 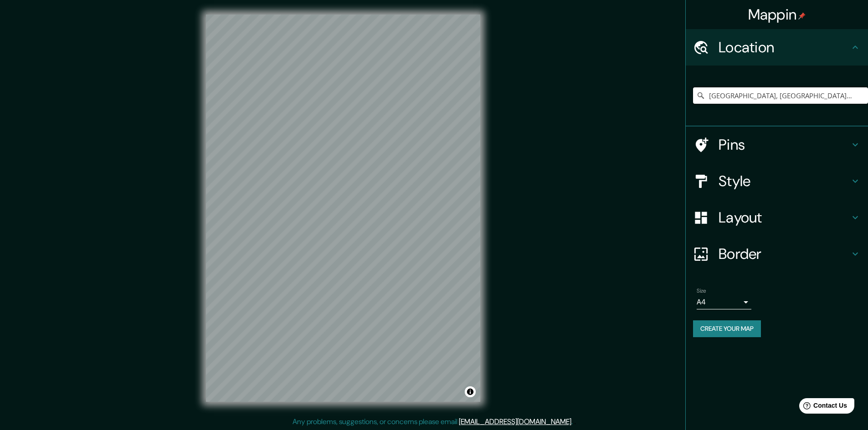 I want to click on div: Location, so click(x=776, y=47).